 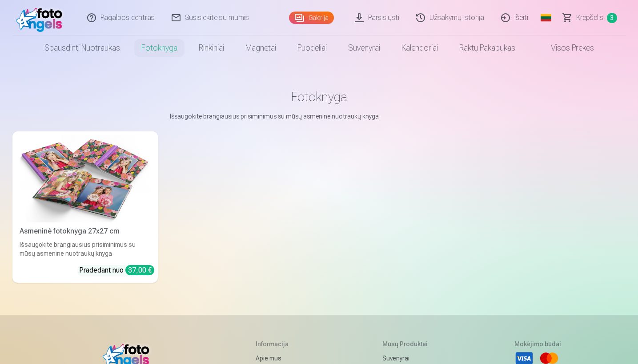 What do you see at coordinates (85, 207) in the screenshot?
I see `a: Asmeninė fotoknyga 27x27 cmAsmeninė fotoknyga 27x27 cmIšsaugokite brangiausius prisiminimus su mū...` at bounding box center [85, 207].